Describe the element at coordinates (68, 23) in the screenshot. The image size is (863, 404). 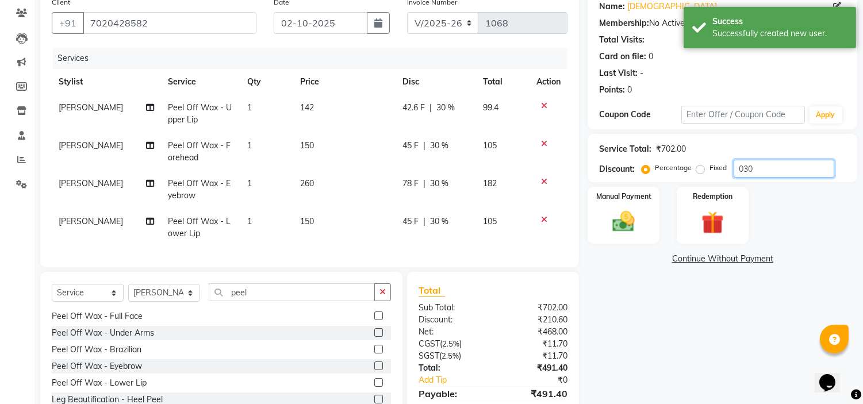
I see `button: +91` at that location.